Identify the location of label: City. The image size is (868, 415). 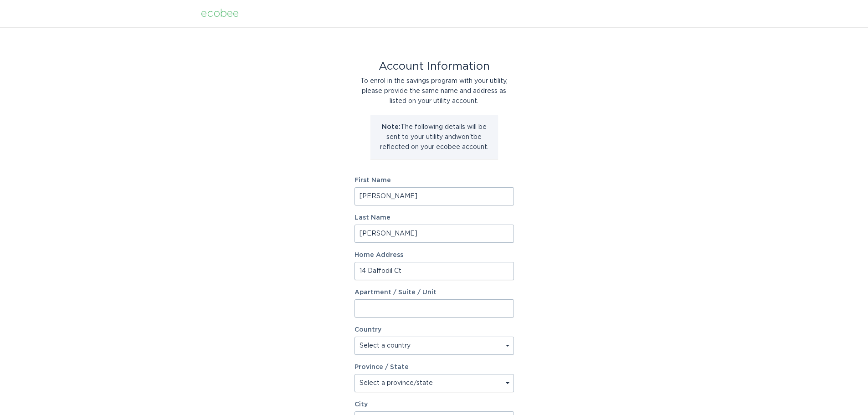
(434, 404).